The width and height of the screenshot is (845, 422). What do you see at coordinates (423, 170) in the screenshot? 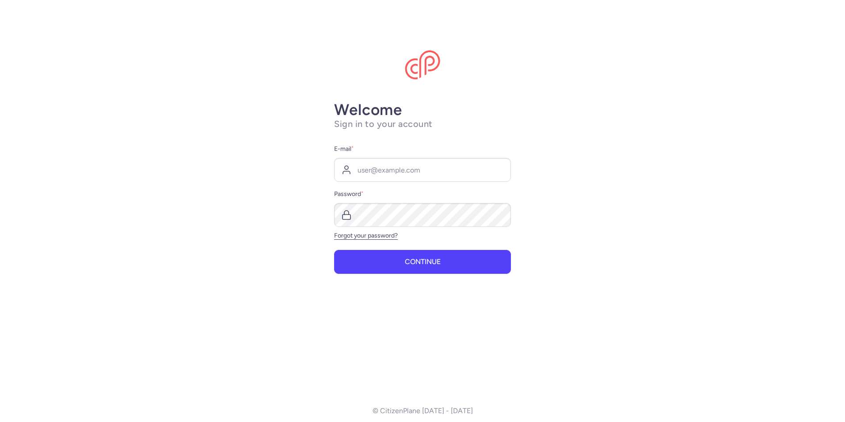
I see `input: user@example.com` at bounding box center [423, 170].